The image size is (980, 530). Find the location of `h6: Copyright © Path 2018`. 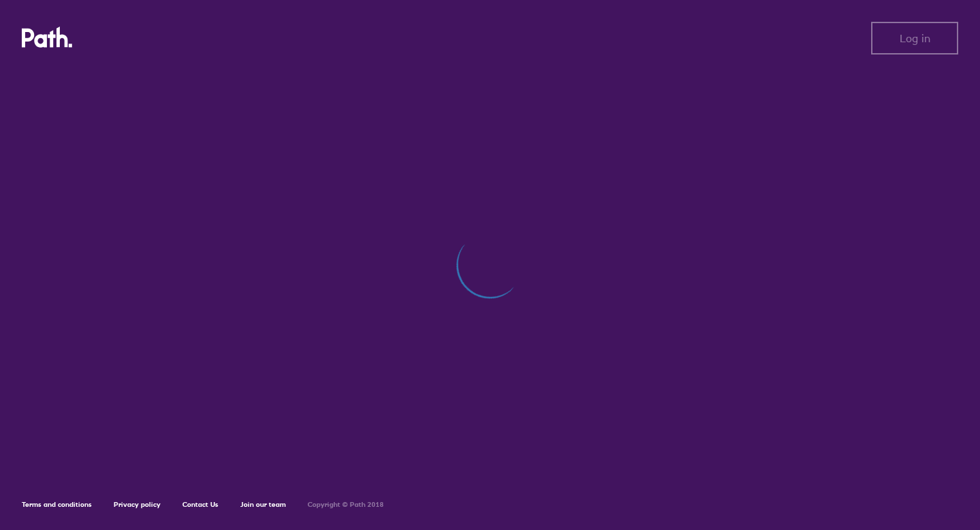

h6: Copyright © Path 2018 is located at coordinates (346, 505).